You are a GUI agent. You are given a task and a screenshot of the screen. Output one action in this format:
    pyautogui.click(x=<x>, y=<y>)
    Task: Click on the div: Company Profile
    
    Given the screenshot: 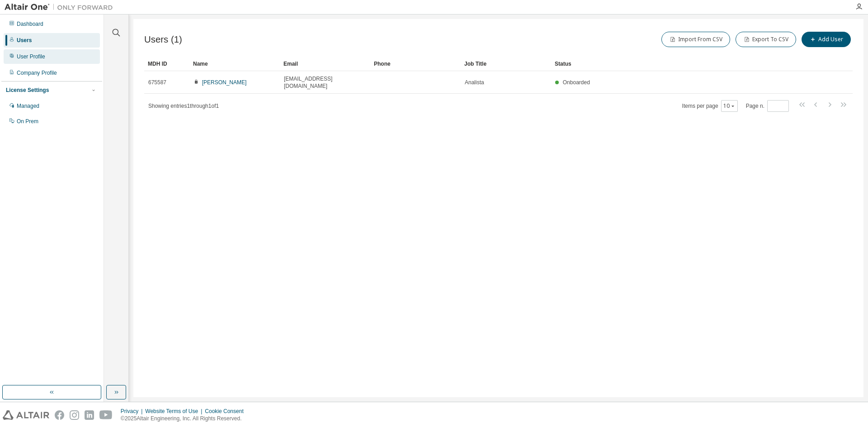 What is the action you would take?
    pyautogui.click(x=36, y=73)
    